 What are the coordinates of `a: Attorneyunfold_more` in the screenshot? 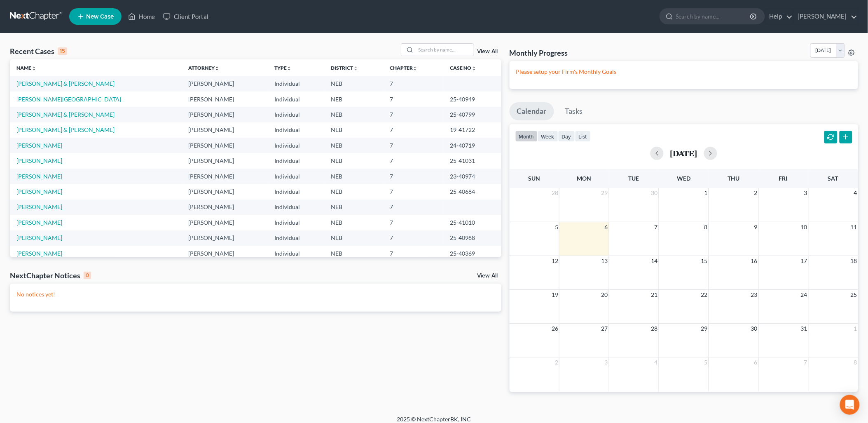 It's located at (205, 67).